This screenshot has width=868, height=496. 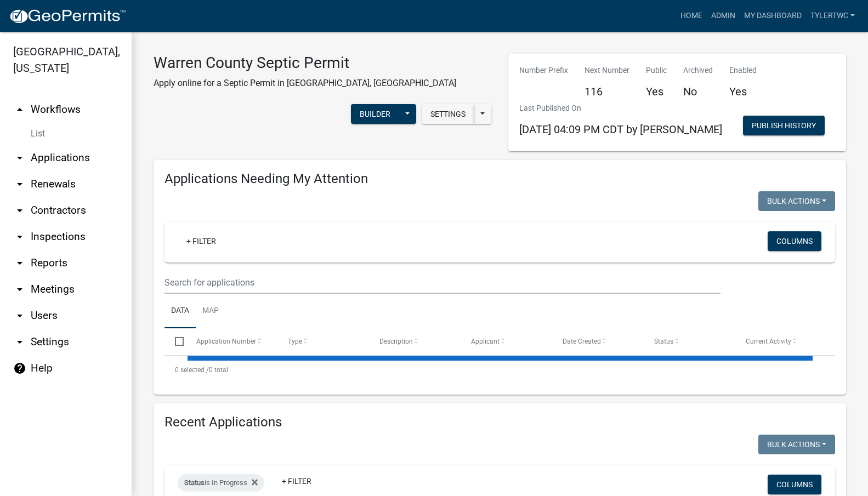 I want to click on datatable-header-cell: Status, so click(x=689, y=342).